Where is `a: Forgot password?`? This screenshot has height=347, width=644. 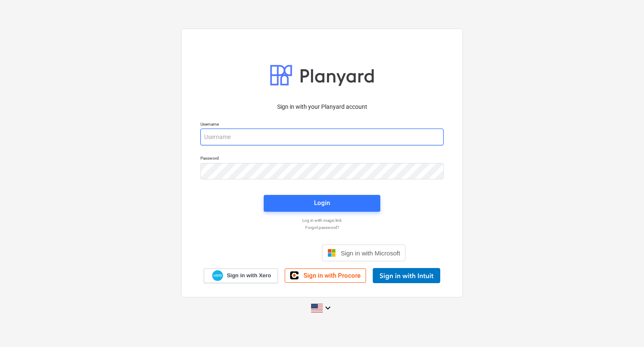 a: Forgot password? is located at coordinates (322, 227).